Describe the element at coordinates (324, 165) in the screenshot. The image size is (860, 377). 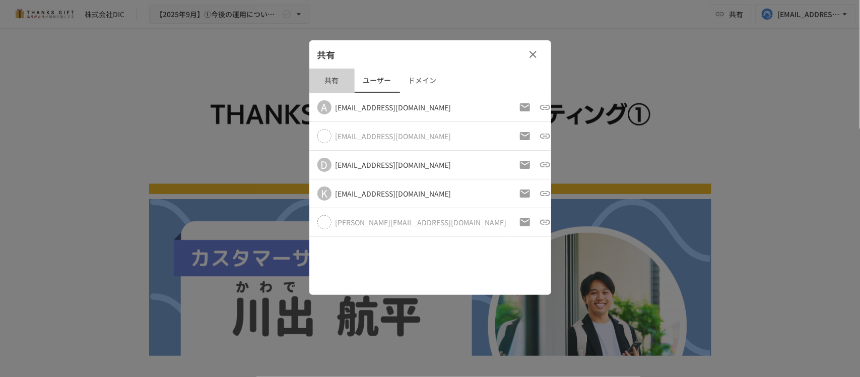
I see `div: D` at that location.